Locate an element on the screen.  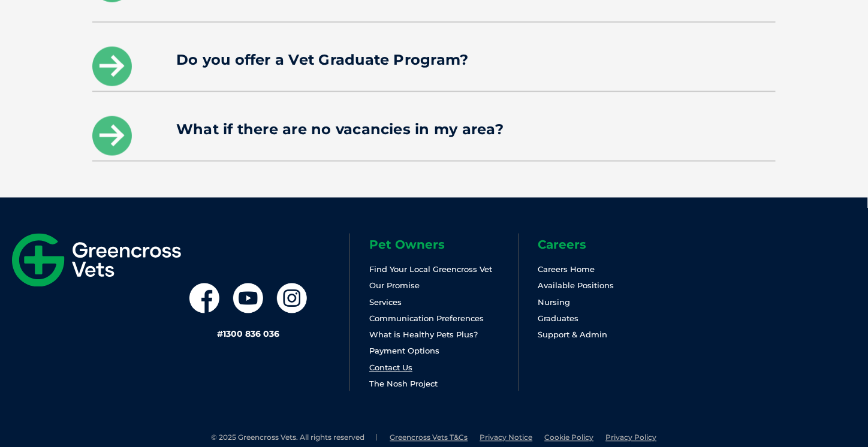
a: Cookie Policy is located at coordinates (570, 437).